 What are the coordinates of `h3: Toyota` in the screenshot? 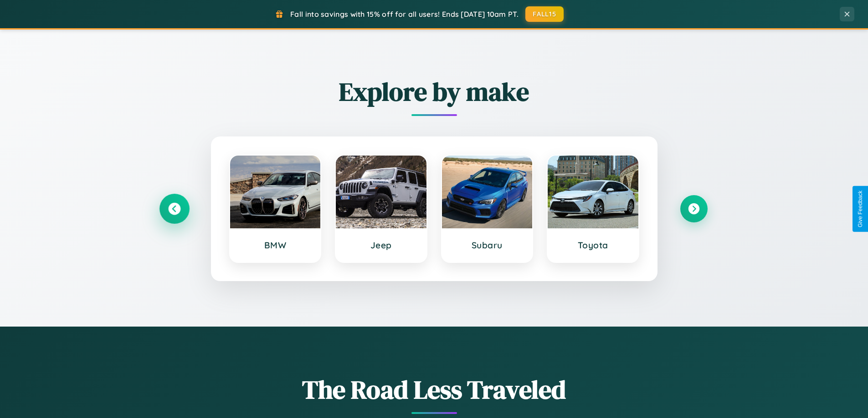 It's located at (593, 246).